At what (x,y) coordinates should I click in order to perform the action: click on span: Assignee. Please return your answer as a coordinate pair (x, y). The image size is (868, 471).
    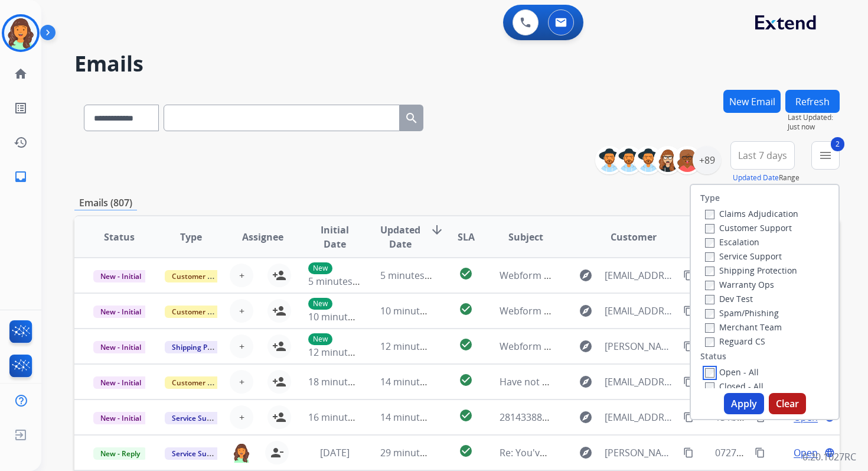
    Looking at the image, I should click on (262, 237).